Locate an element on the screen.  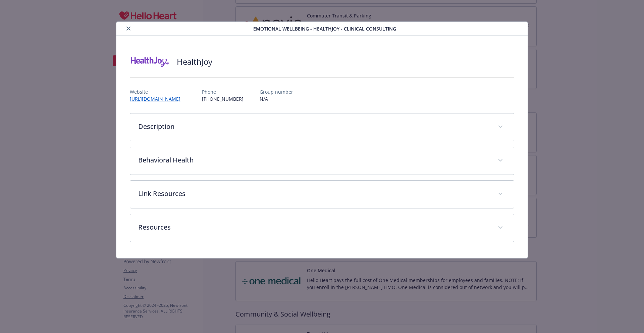
p: Behavioral Health is located at coordinates (314, 160).